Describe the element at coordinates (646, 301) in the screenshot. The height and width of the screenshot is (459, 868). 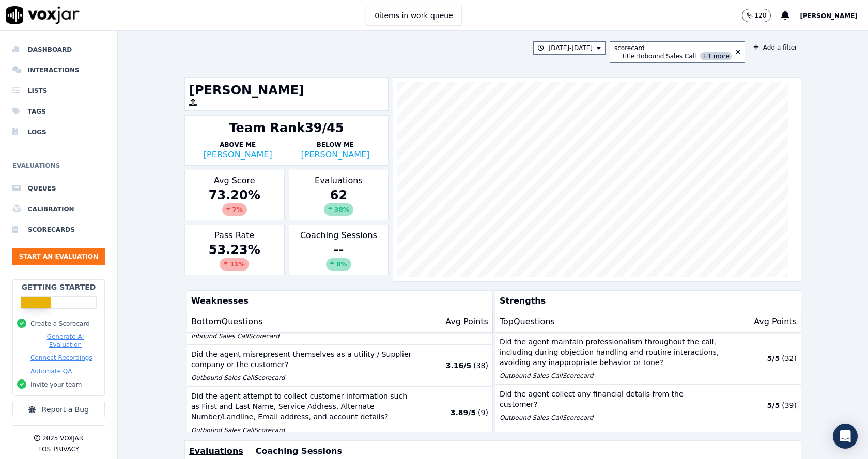
I see `p: Strengths` at that location.